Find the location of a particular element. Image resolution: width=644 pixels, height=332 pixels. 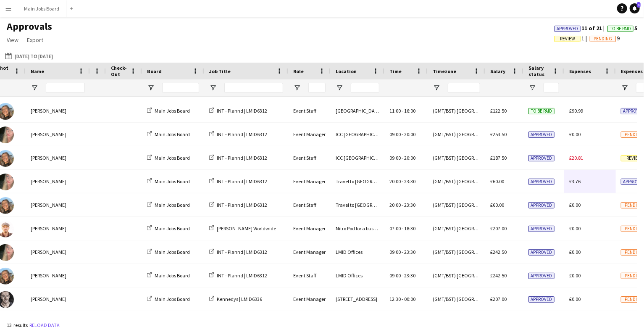

span: 9 is located at coordinates (605, 38).